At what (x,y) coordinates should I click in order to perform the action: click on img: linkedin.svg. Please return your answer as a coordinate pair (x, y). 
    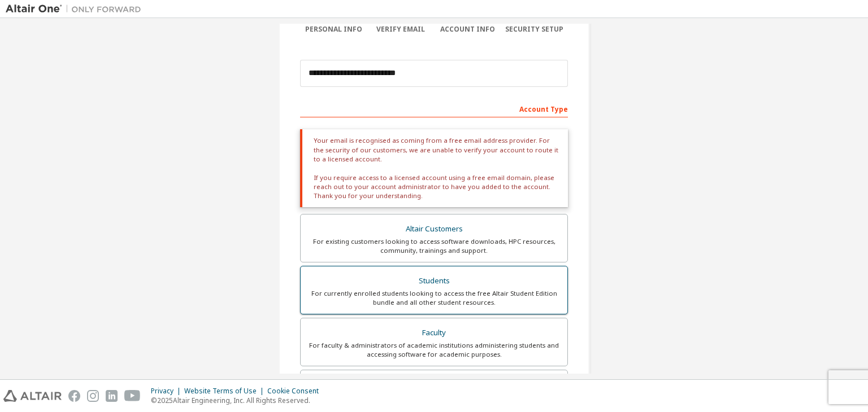
    Looking at the image, I should click on (112, 396).